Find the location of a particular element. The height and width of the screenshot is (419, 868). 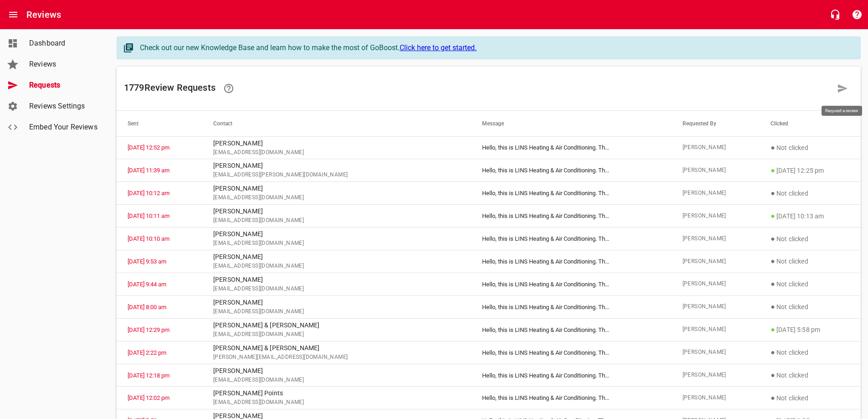

button: Live Chat is located at coordinates (835, 15).